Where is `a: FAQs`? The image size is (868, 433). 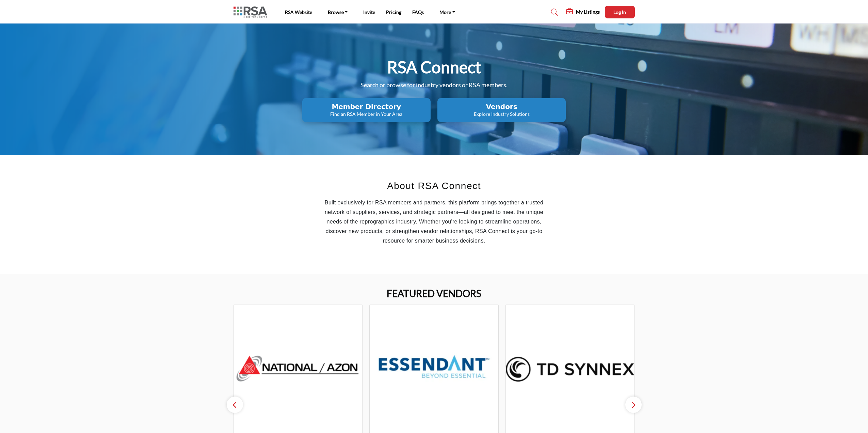
a: FAQs is located at coordinates (418, 12).